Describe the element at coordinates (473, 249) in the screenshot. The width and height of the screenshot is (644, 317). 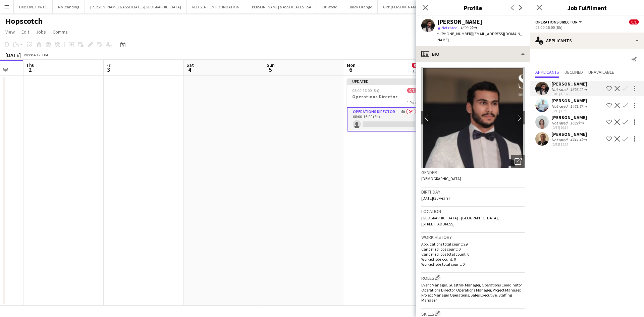
I see `p: Cancelled jobs count: 0` at that location.